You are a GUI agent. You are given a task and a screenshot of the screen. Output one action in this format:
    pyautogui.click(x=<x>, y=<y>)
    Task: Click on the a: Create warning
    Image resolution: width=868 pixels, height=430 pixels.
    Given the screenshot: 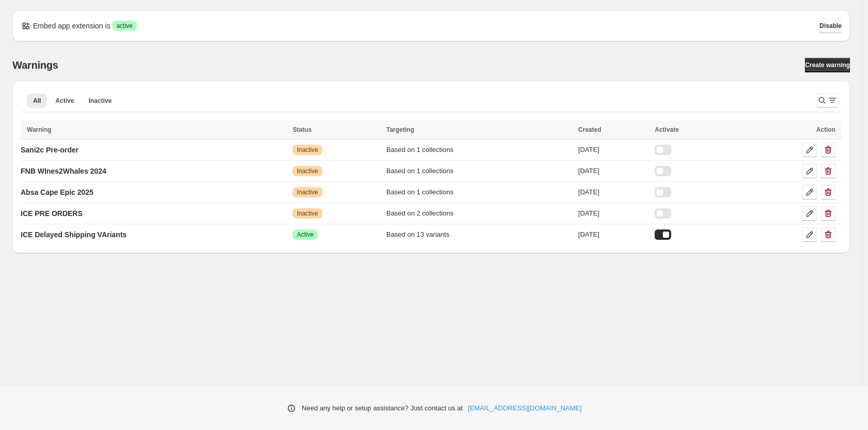 What is the action you would take?
    pyautogui.click(x=827, y=65)
    